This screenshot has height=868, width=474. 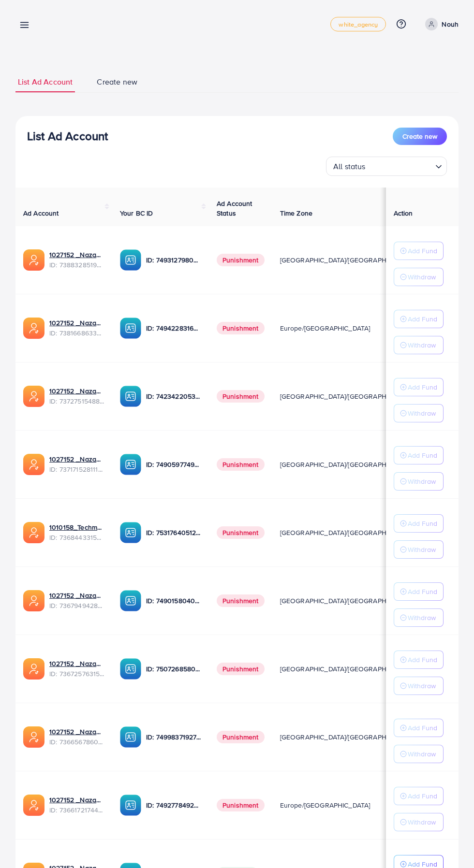 What do you see at coordinates (77, 396) in the screenshot?
I see `div: <span class='underline'>1027152 _Nazaagency_007</span></br>7372751548805726224` at bounding box center [77, 396].